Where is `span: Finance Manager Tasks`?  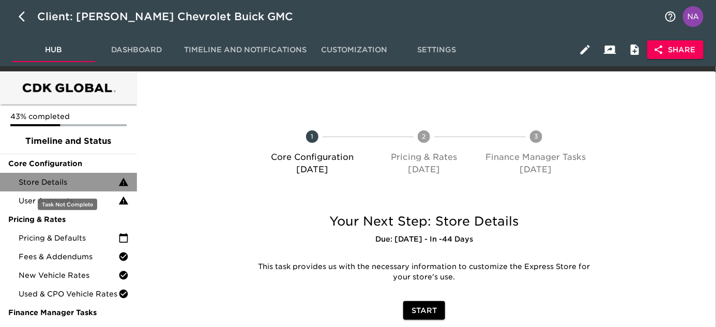 span: Finance Manager Tasks is located at coordinates (68, 312).